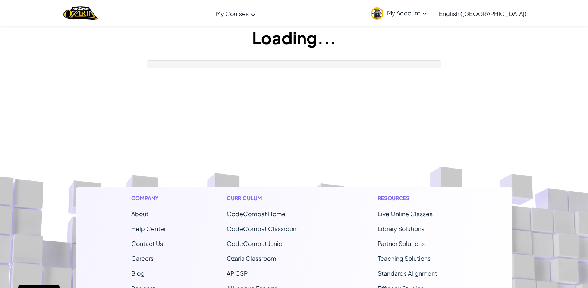 This screenshot has height=288, width=588. I want to click on a: CodeCombat Junior, so click(255, 244).